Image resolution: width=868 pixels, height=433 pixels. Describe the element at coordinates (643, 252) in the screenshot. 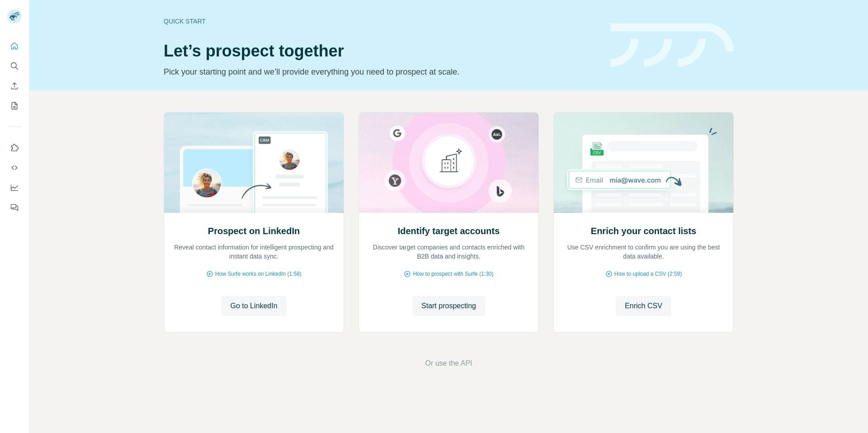

I see `p: Use CSV enrichment to confirm you are using the best data available.` at that location.